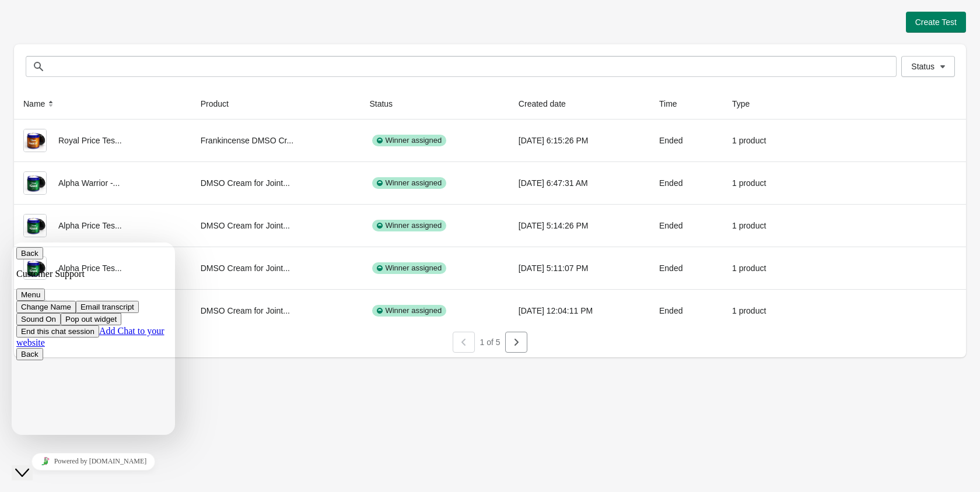  What do you see at coordinates (19, 52) in the screenshot?
I see `button: Menu` at bounding box center [19, 52].